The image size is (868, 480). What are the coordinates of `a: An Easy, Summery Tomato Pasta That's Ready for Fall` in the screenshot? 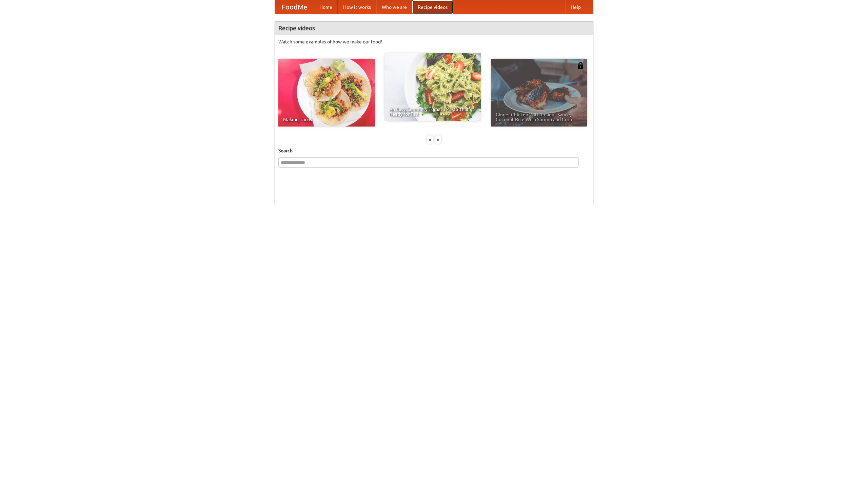 It's located at (433, 87).